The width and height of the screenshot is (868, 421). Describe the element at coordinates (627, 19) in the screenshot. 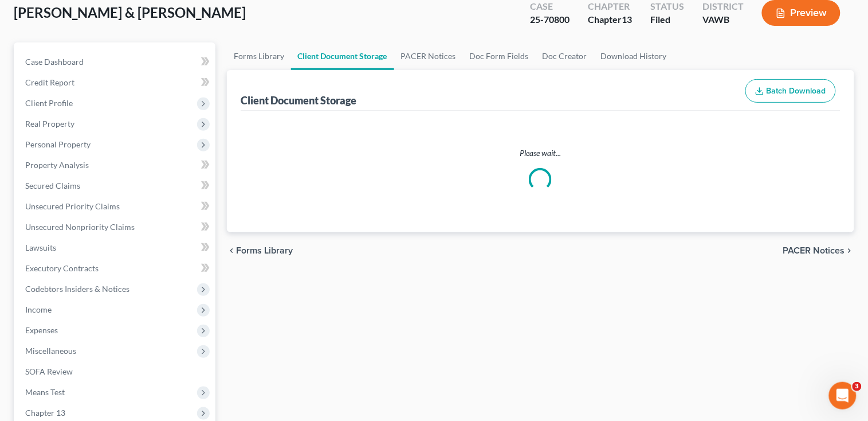

I see `span: 13` at that location.